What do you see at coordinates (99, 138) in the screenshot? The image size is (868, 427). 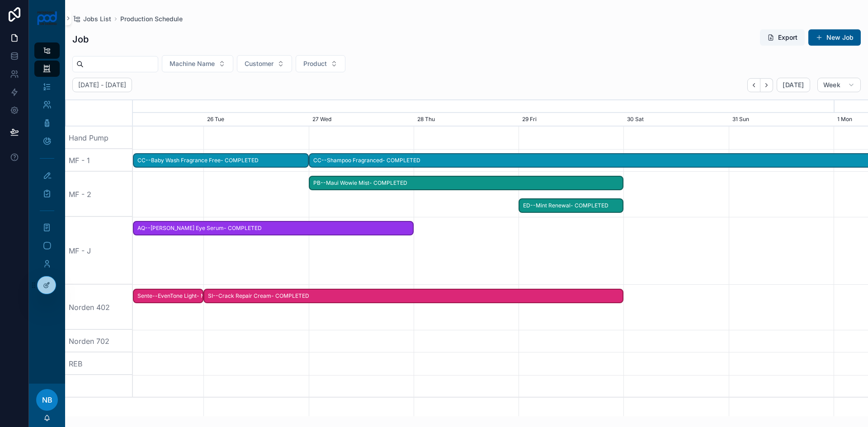 I see `div: Hand Pump` at bounding box center [99, 138].